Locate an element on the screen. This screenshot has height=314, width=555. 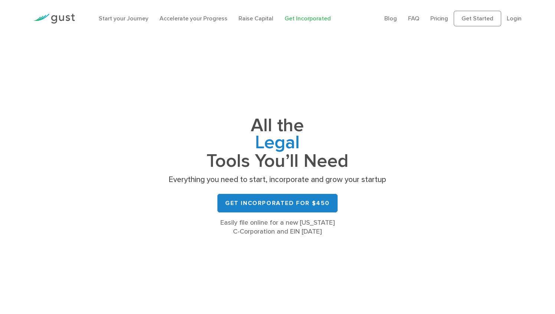
a: Accelerate your Progress is located at coordinates (193, 18).